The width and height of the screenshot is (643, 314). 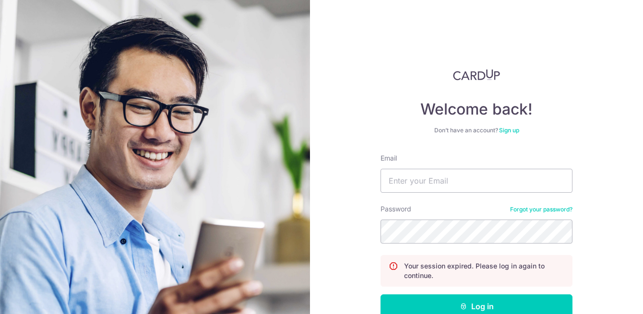 I want to click on a: Forgot your password?, so click(x=541, y=210).